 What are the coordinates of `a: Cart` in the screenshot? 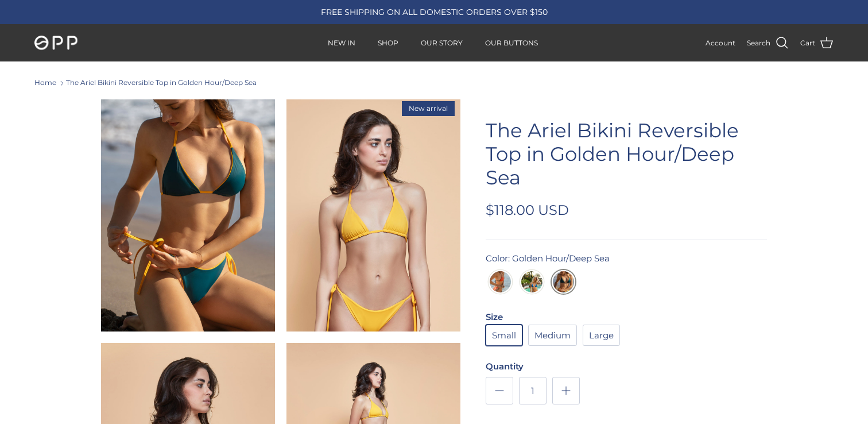 It's located at (817, 43).